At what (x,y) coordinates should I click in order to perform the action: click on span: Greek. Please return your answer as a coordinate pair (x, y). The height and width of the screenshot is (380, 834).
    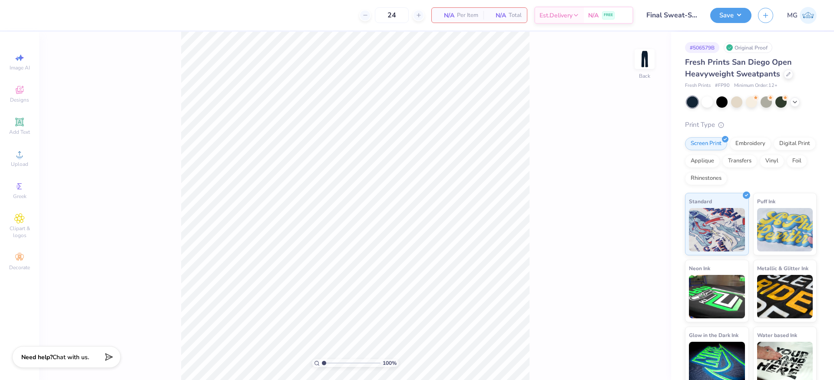
    Looking at the image, I should click on (20, 196).